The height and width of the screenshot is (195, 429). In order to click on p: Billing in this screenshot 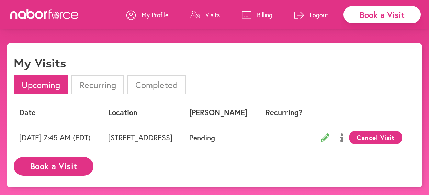, I will do `click(265, 15)`.